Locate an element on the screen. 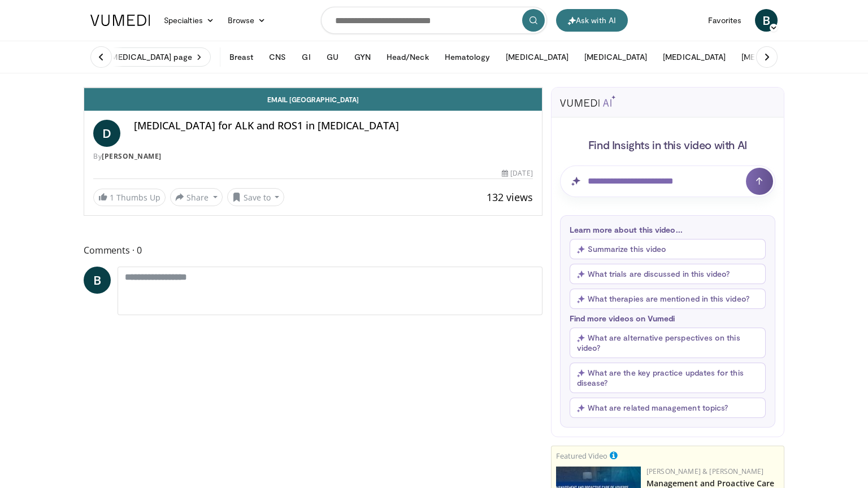 This screenshot has height=488, width=868. button: Hematology is located at coordinates (467, 57).